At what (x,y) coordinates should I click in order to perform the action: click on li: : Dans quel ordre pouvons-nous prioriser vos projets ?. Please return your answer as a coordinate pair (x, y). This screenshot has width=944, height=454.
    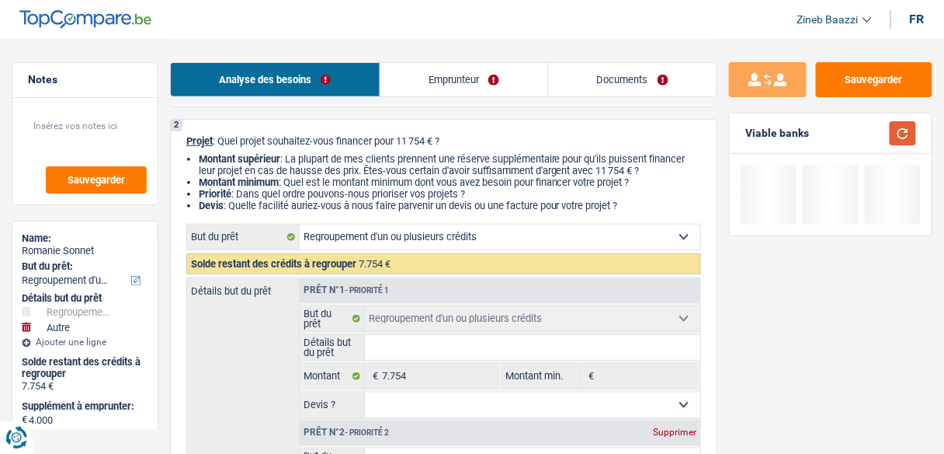
    Looking at the image, I should click on (450, 193).